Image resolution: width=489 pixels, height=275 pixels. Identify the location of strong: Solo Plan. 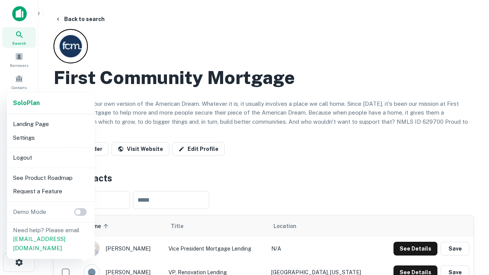
(26, 103).